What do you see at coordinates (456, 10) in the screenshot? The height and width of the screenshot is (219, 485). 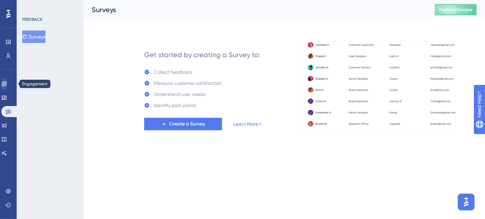 I see `button: Publish Changes` at bounding box center [456, 10].